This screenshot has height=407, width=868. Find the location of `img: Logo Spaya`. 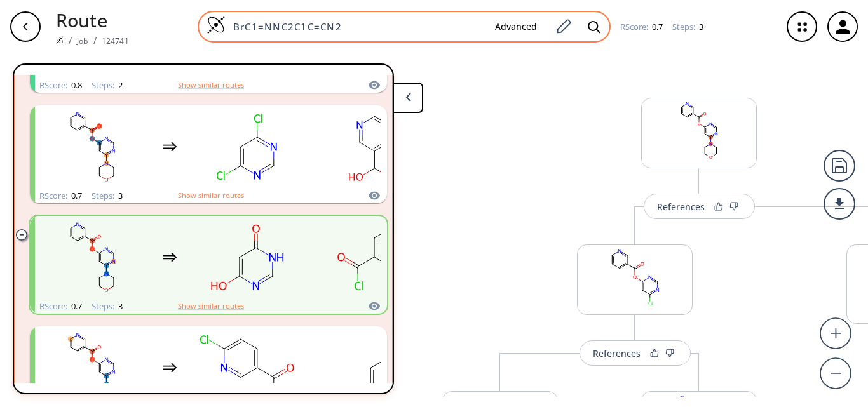

img: Logo Spaya is located at coordinates (216, 25).